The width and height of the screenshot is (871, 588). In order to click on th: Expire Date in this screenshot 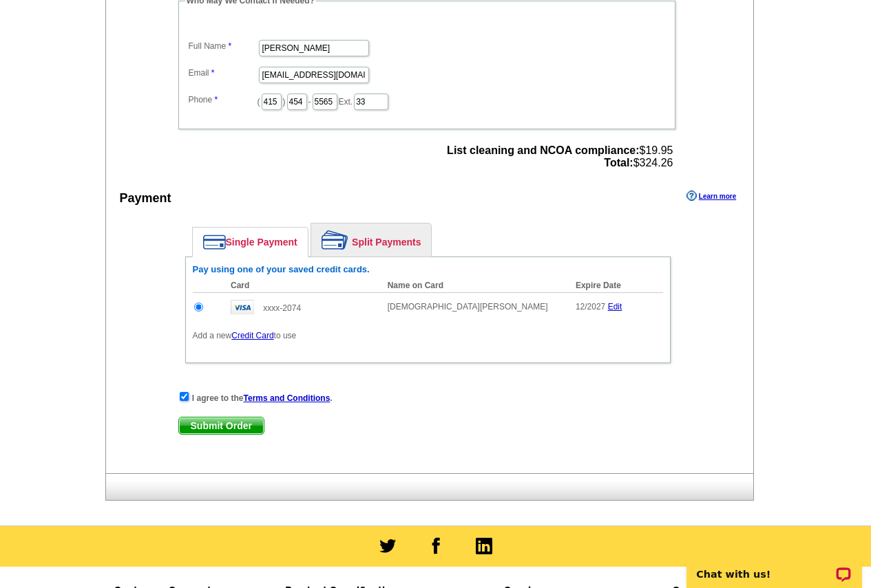, I will do `click(615, 286)`.